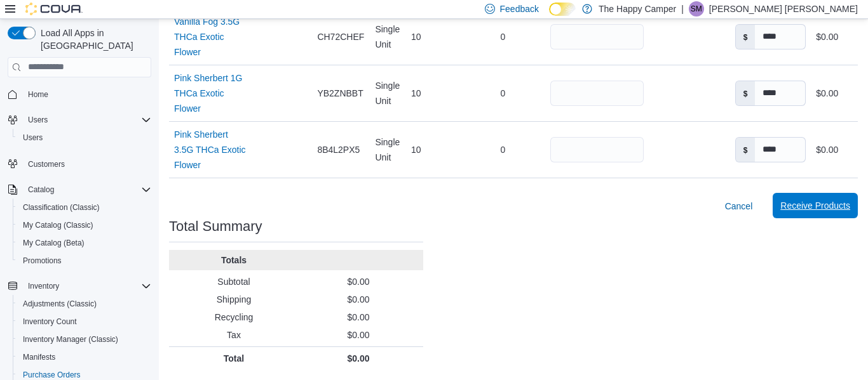 The height and width of the screenshot is (380, 868). Describe the element at coordinates (234, 358) in the screenshot. I see `p: Total` at that location.